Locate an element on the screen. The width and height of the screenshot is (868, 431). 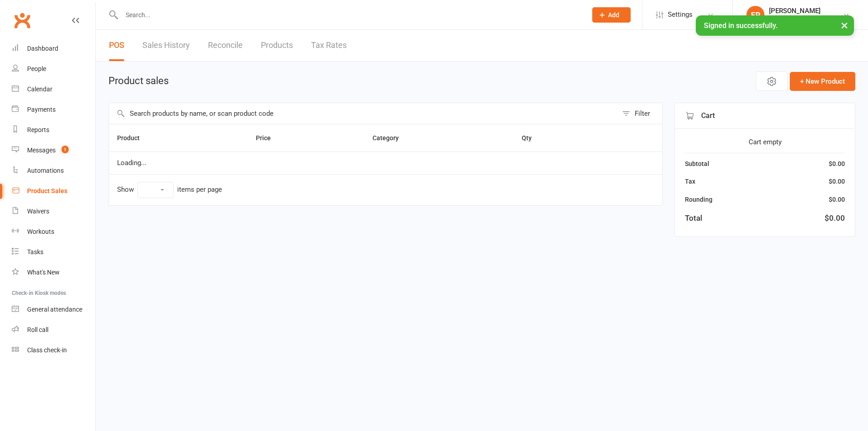
div: What's New is located at coordinates (43, 272).